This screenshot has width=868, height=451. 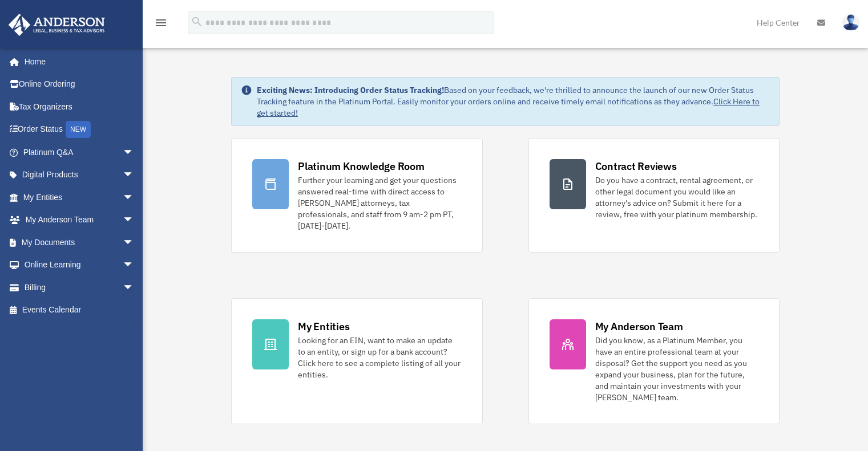 What do you see at coordinates (380, 358) in the screenshot?
I see `div: Looking for an EIN, want to make an update to an entity, or sign up for a bank account? Click her...` at bounding box center [380, 358].